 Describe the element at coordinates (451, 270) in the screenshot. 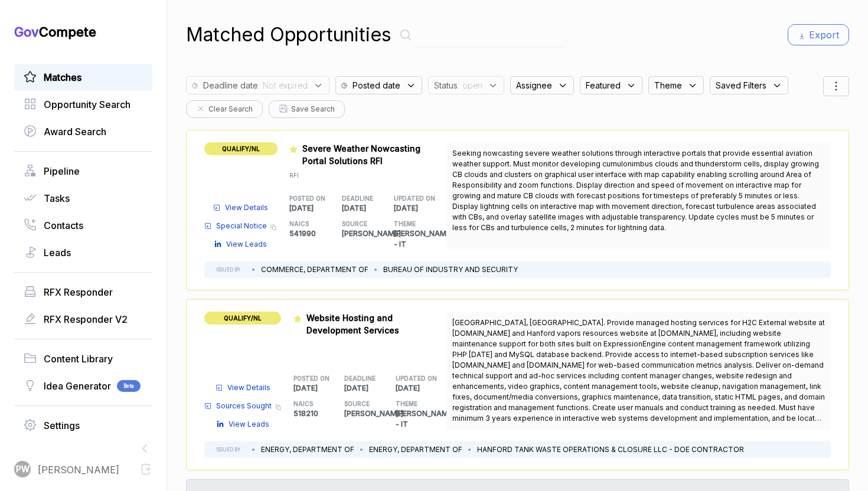

I see `li: BUREAU OF INDUSTRY AND SECURITY` at that location.